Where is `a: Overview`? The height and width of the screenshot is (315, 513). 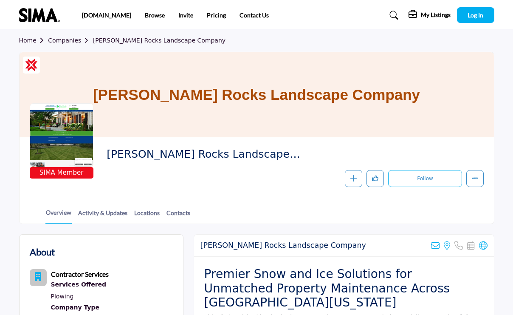 a: Overview is located at coordinates (59, 215).